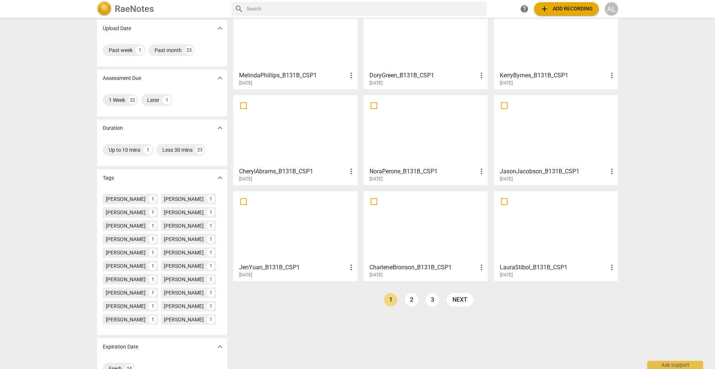 Image resolution: width=715 pixels, height=369 pixels. Describe the element at coordinates (524, 9) in the screenshot. I see `span: help` at that location.